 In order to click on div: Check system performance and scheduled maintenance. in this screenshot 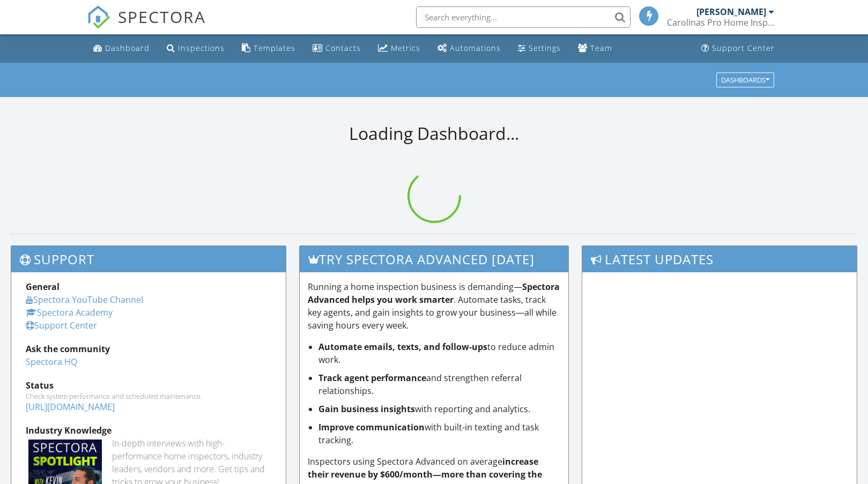, I will do `click(149, 396)`.